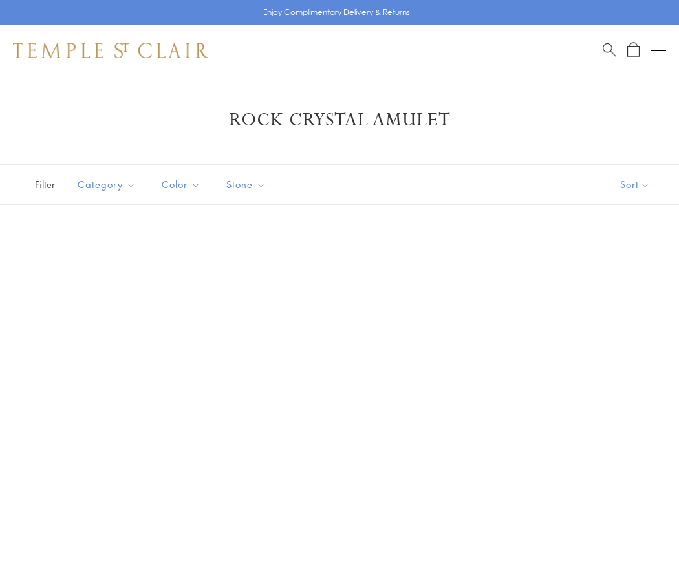  I want to click on p: Enjoy Complimentary Delivery & Returns, so click(336, 12).